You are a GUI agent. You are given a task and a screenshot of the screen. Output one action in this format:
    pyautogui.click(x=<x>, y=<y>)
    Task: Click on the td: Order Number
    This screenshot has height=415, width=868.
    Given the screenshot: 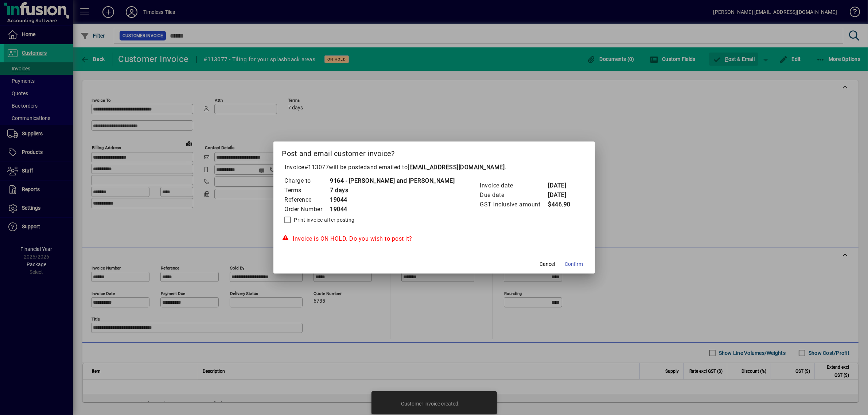 What is the action you would take?
    pyautogui.click(x=307, y=209)
    